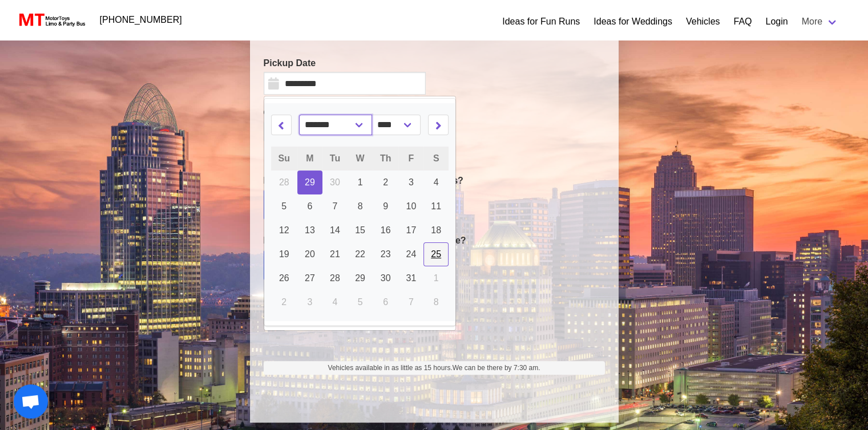 The image size is (868, 430). I want to click on span: 13, so click(310, 230).